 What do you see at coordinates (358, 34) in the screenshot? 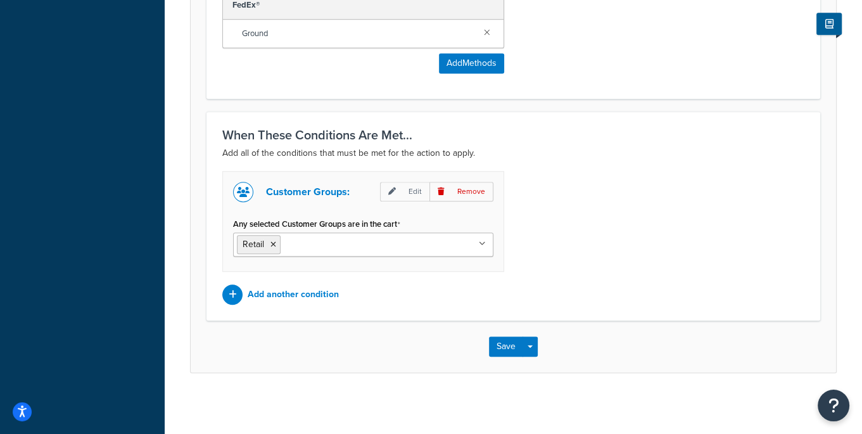
I see `span: Ground` at bounding box center [358, 34].